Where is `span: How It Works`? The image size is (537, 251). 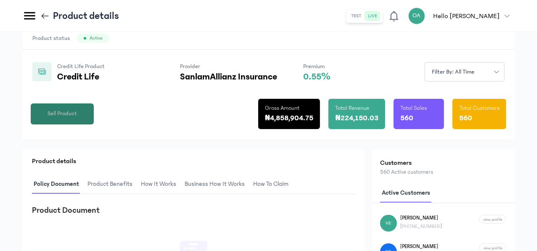 span: How It Works is located at coordinates (158, 184).